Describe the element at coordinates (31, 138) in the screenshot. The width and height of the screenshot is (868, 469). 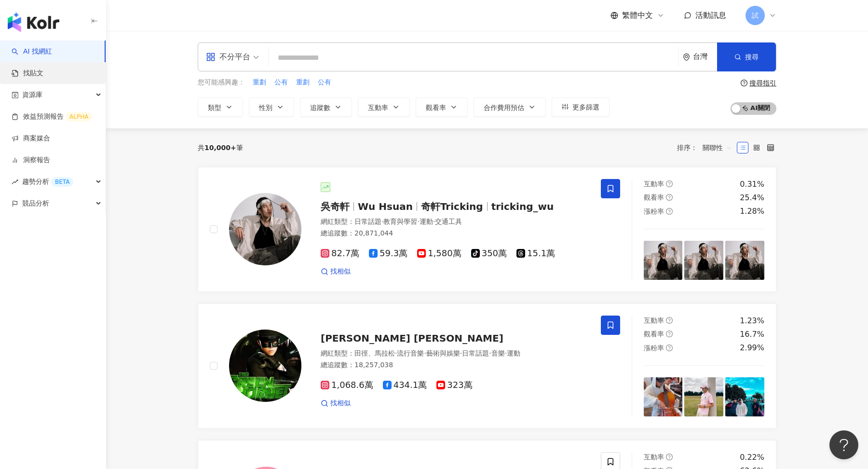
I see `a: 商案媒合` at that location.